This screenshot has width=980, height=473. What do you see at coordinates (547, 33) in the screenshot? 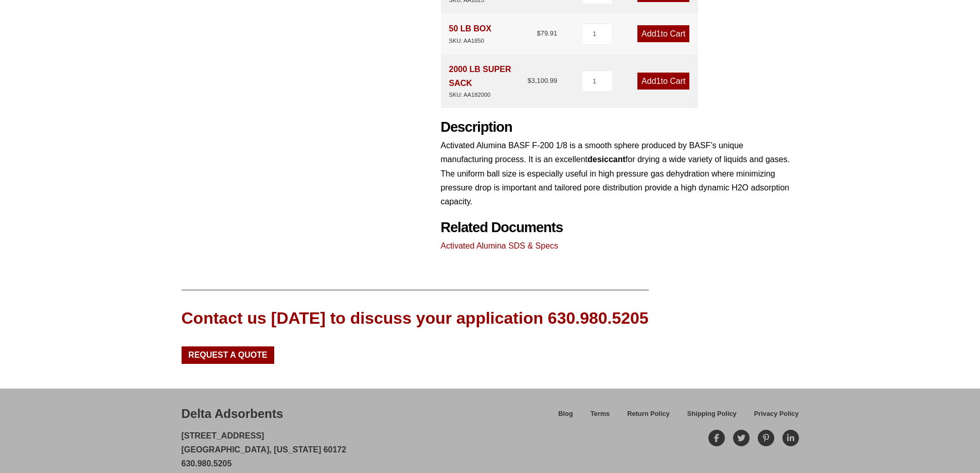
I see `bdi: 79.91` at bounding box center [547, 33].